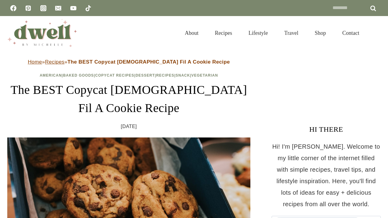 The width and height of the screenshot is (388, 218). Describe the element at coordinates (272, 33) in the screenshot. I see `nav: Primary Navigation` at that location.